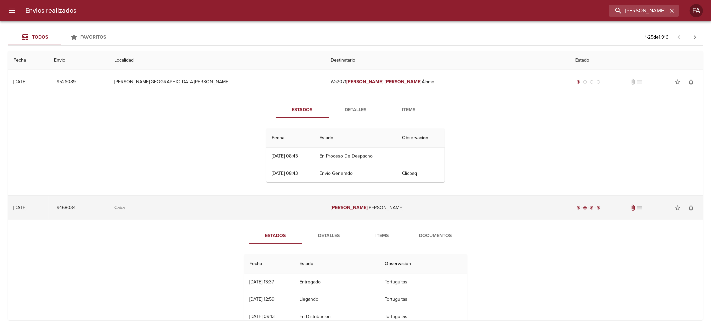 The height and width of the screenshot is (328, 711). What do you see at coordinates (633, 82) in the screenshot?
I see `span: No tiene documentos adjuntos` at bounding box center [633, 82].